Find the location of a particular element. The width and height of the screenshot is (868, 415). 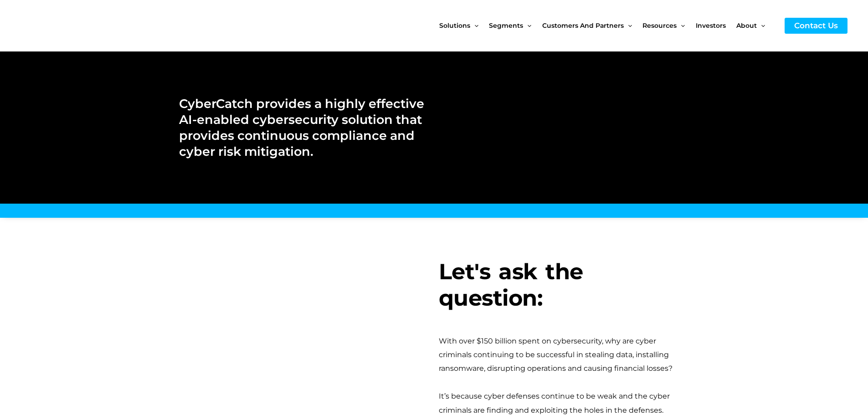

a: Contact Us is located at coordinates (816, 25).